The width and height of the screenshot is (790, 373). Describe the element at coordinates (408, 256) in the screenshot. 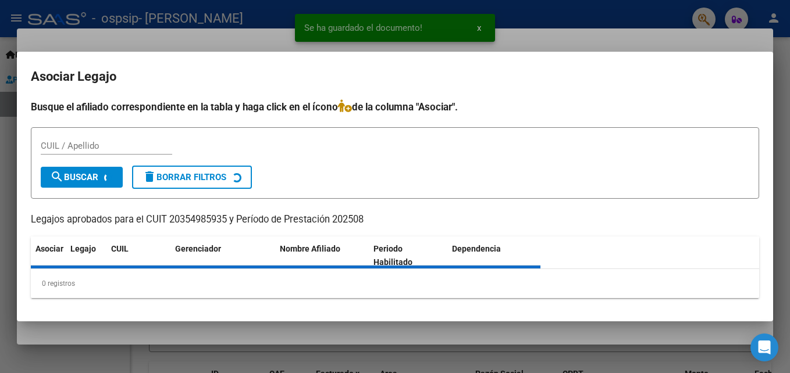

I see `datatable-header-cell: Periodo Habilitado` at that location.